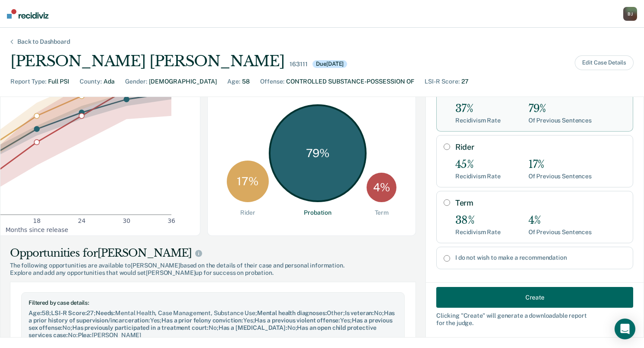  What do you see at coordinates (298, 64) in the screenshot?
I see `div: 163111` at bounding box center [298, 64].